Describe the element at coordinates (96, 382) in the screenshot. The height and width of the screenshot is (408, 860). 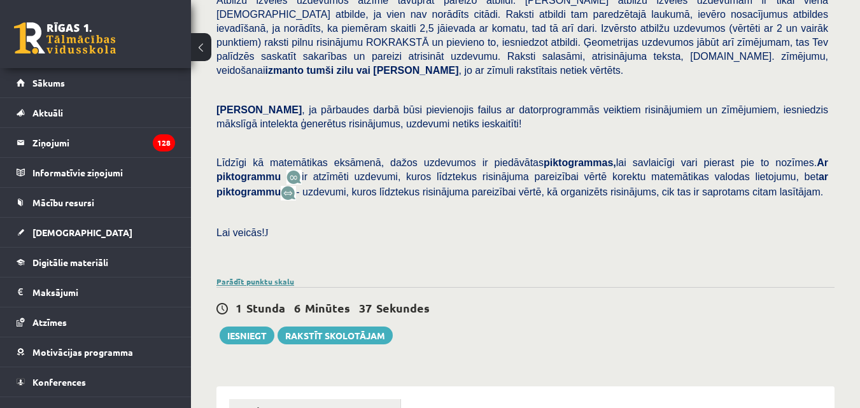
I see `a: Konferences` at that location.